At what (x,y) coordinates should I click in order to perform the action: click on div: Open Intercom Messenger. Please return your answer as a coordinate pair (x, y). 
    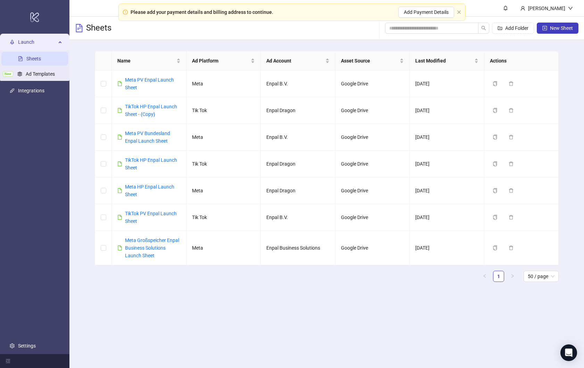
    Looking at the image, I should click on (569, 353).